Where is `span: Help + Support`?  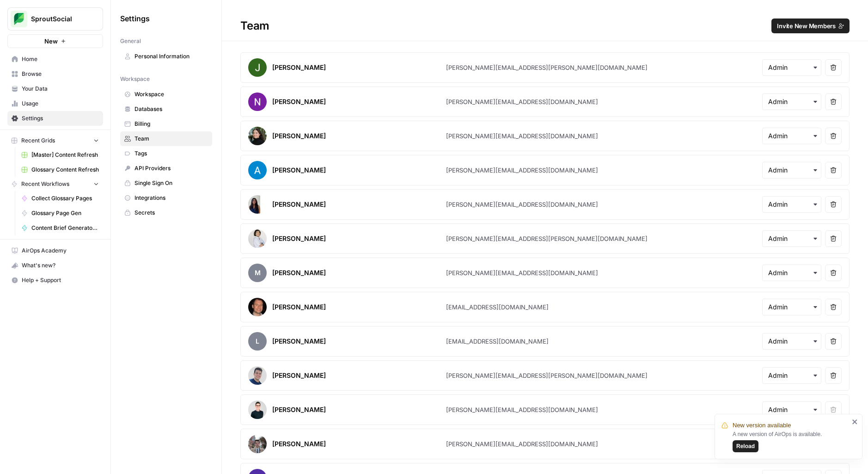
span: Help + Support is located at coordinates (60, 280).